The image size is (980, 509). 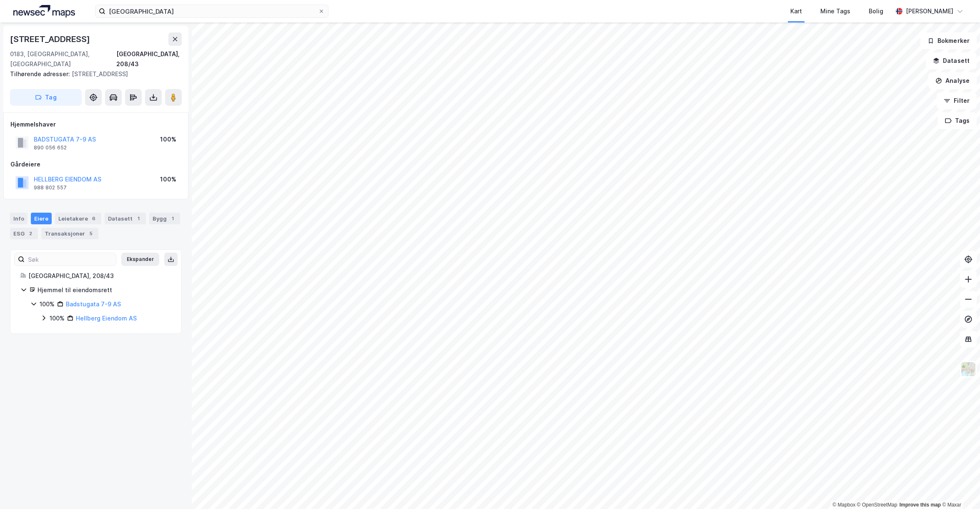 I want to click on button: Bokmerker, so click(x=948, y=41).